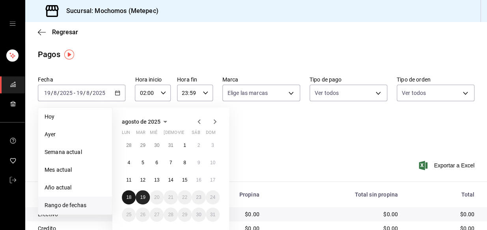  What do you see at coordinates (185, 215) in the screenshot?
I see `abbr: 29 de agosto de 2025` at bounding box center [185, 215].